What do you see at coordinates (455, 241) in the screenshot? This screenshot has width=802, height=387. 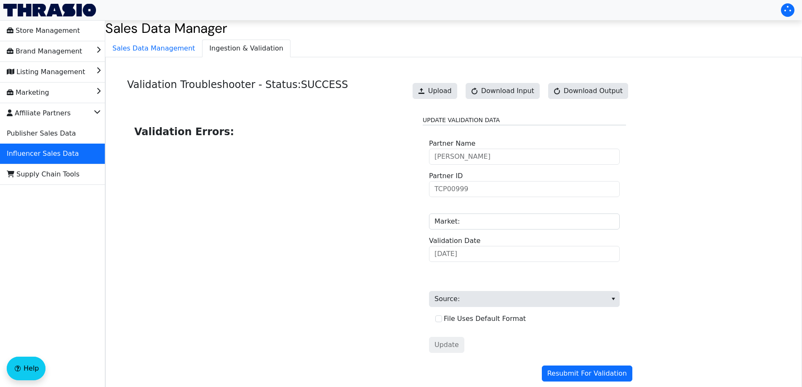 I see `label: Validation Date` at bounding box center [455, 241].